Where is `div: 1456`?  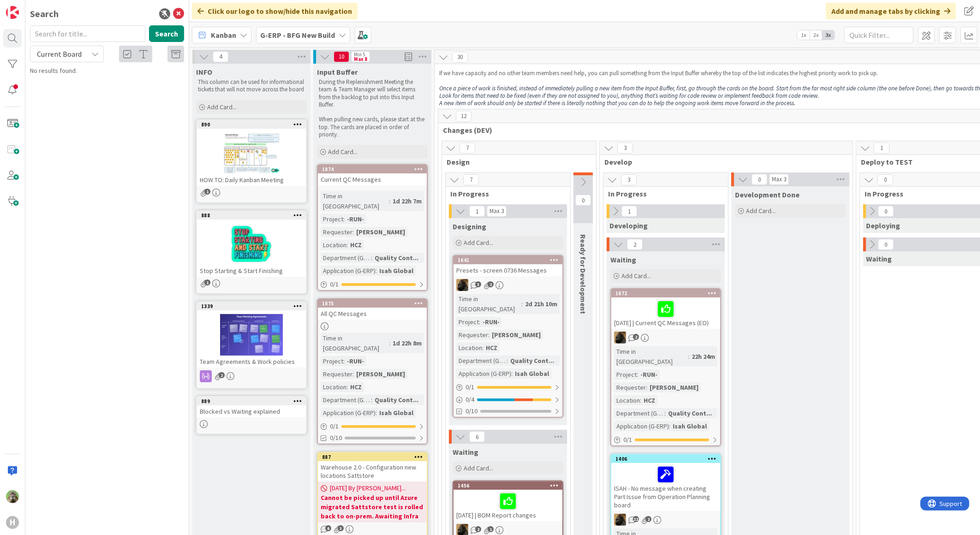 div: 1456 is located at coordinates (510, 485).